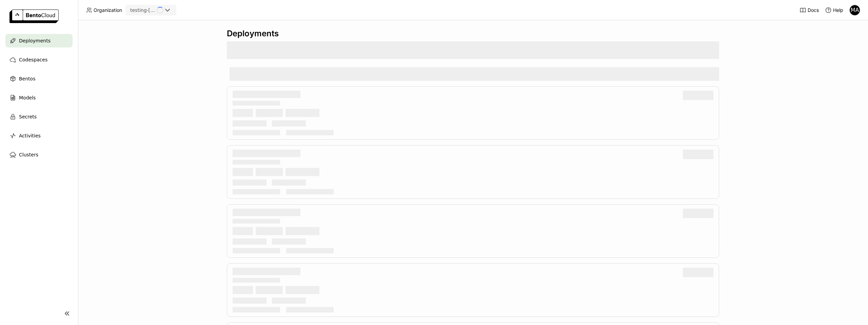 Image resolution: width=868 pixels, height=325 pixels. What do you see at coordinates (33, 60) in the screenshot?
I see `span: Codespaces` at bounding box center [33, 60].